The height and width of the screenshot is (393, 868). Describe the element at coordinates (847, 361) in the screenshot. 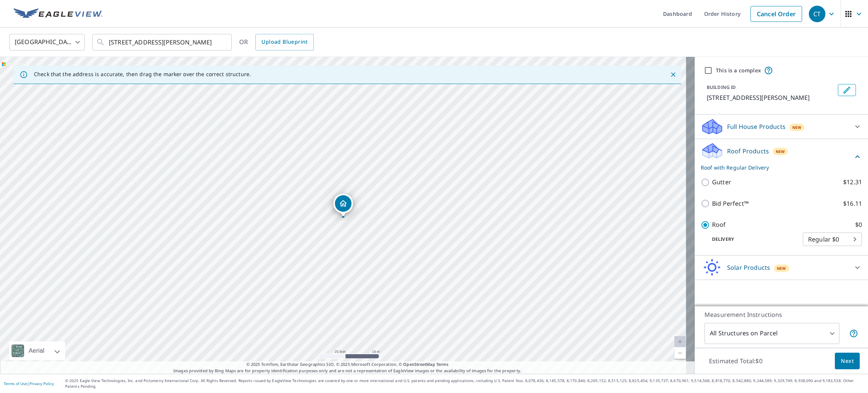

I see `span: Next` at that location.